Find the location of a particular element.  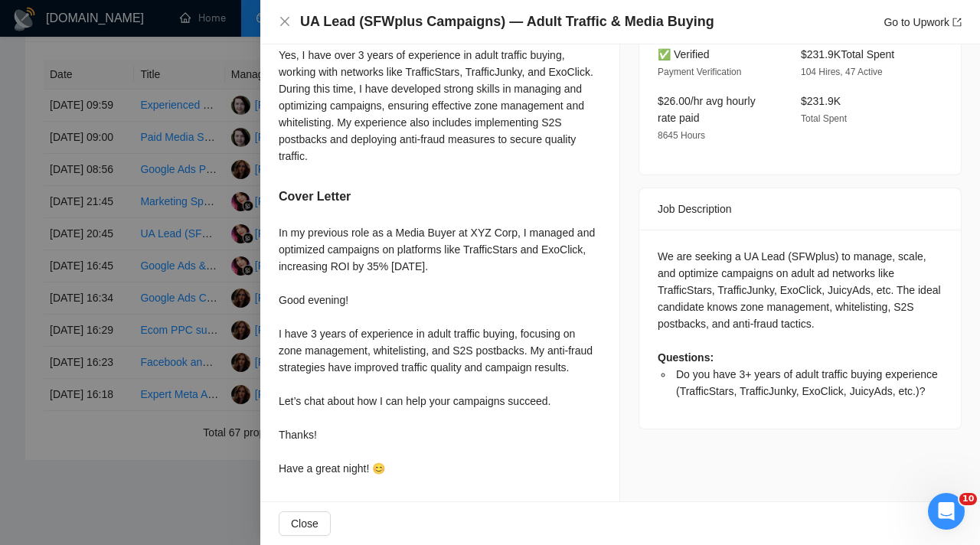

span: $231.9K Total Spent is located at coordinates (847, 54).